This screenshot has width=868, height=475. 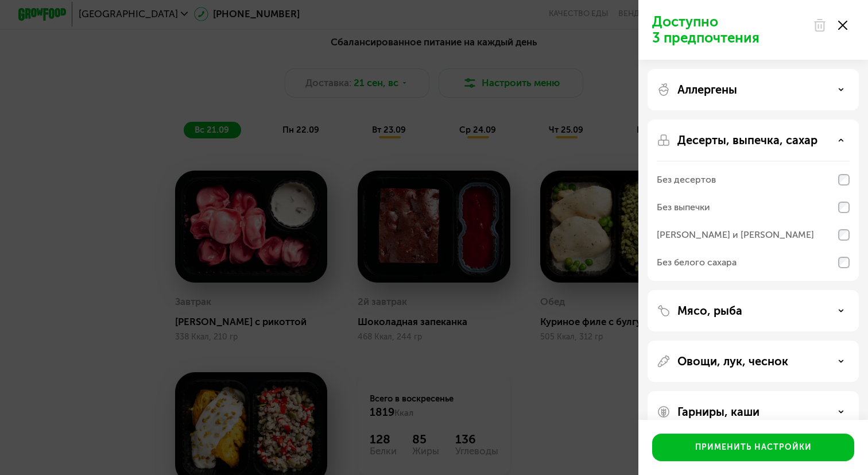 I want to click on div: Без белого сахара, so click(x=696, y=262).